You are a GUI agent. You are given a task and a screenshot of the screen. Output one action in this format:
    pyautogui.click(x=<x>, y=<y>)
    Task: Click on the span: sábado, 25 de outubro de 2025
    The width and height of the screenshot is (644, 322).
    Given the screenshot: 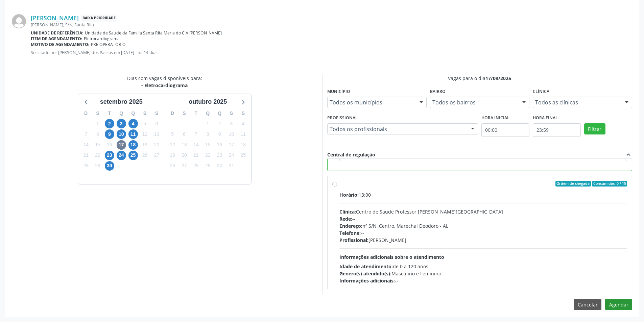 What is the action you would take?
    pyautogui.click(x=243, y=155)
    